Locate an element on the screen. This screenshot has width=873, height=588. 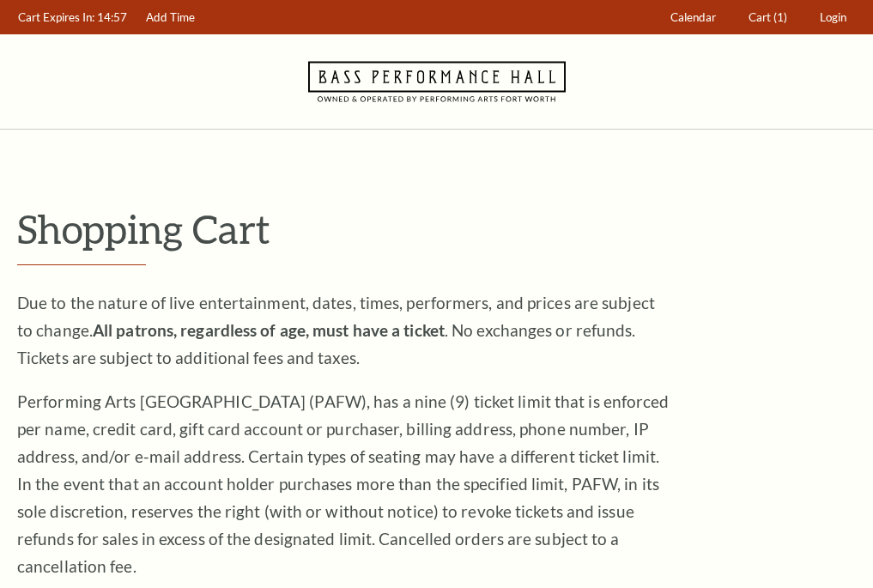
span: Cart Expires In: is located at coordinates (56, 17).